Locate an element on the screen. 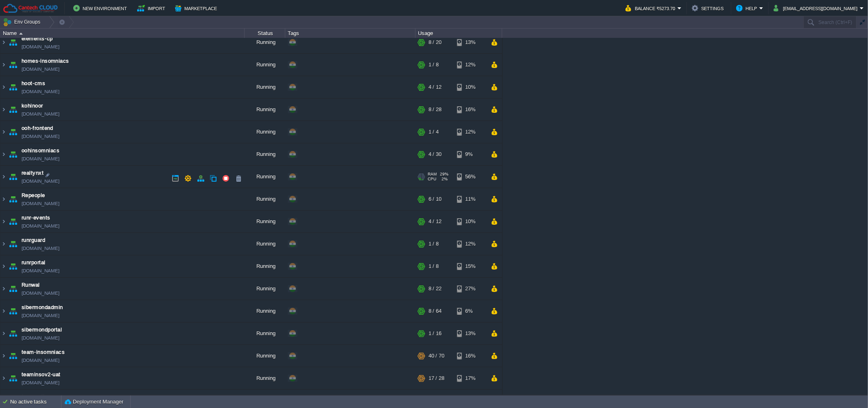 This screenshot has width=868, height=408. span: 2% is located at coordinates (444, 179).